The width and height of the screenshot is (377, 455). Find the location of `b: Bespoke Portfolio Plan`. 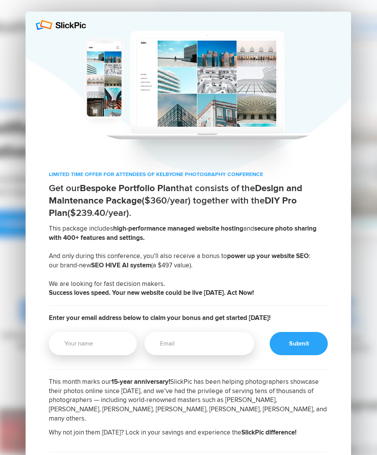

b: Bespoke Portfolio Plan is located at coordinates (128, 188).